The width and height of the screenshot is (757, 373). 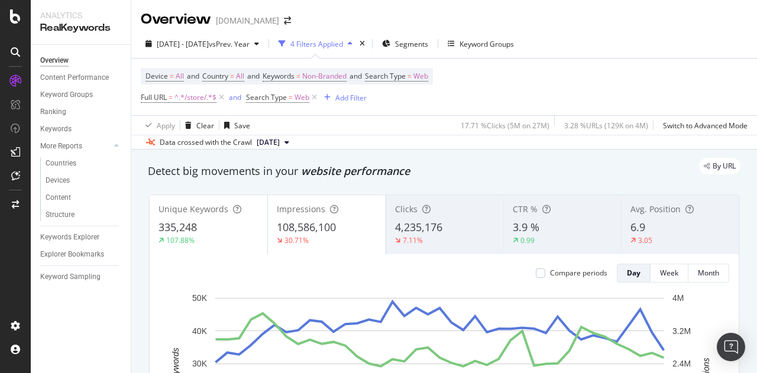 What do you see at coordinates (708, 273) in the screenshot?
I see `button: Month` at bounding box center [708, 273].